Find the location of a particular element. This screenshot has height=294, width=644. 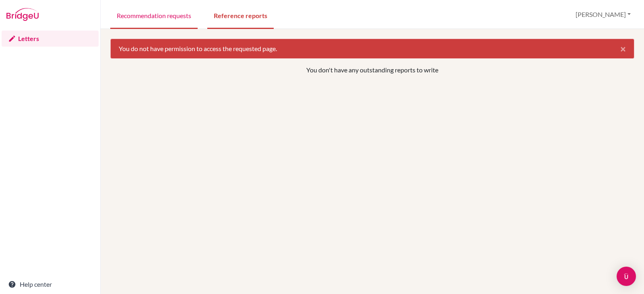

img: Bridge-U is located at coordinates (23, 14).